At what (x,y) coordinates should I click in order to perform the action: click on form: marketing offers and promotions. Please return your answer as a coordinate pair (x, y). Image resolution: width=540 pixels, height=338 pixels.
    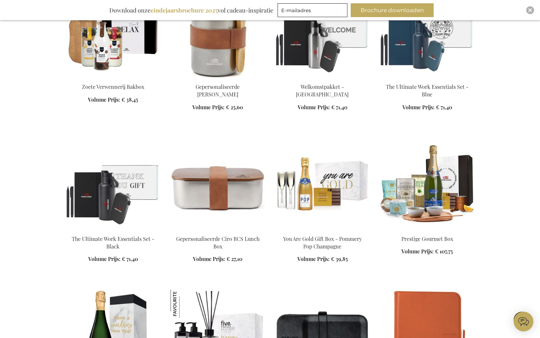
    Looking at the image, I should click on (313, 11).